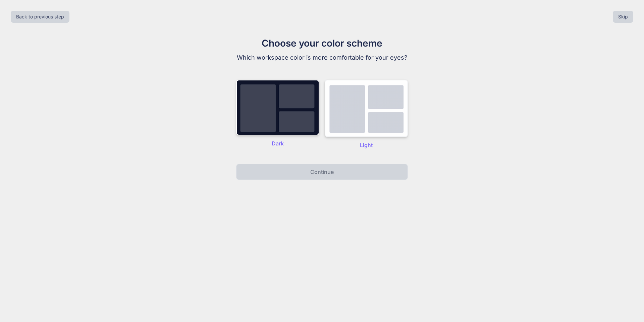 Image resolution: width=644 pixels, height=322 pixels. What do you see at coordinates (322, 172) in the screenshot?
I see `p: Continue` at bounding box center [322, 172].